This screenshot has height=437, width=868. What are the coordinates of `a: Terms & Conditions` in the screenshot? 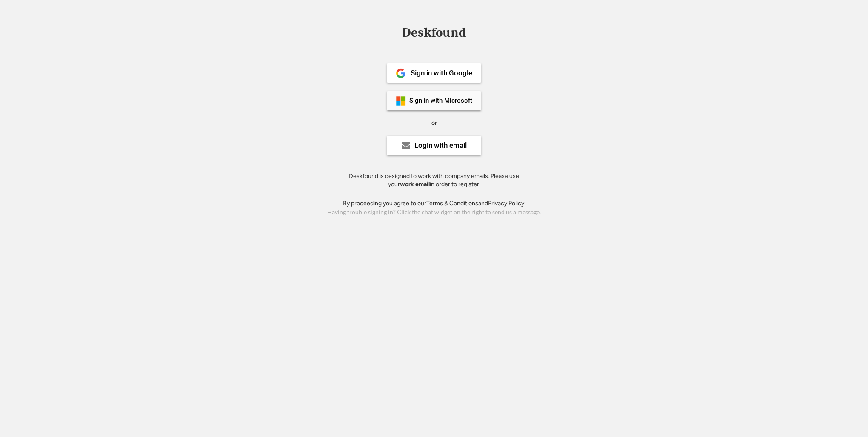 It's located at (452, 203).